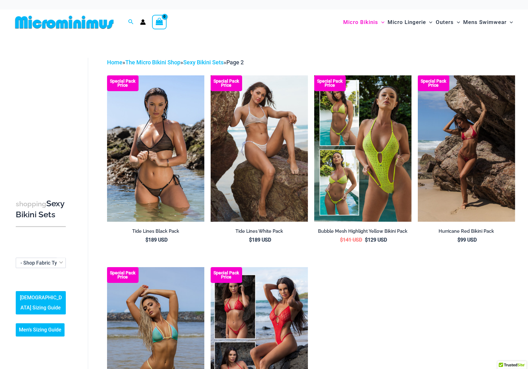  Describe the element at coordinates (235, 62) in the screenshot. I see `span: Page 2` at that location.